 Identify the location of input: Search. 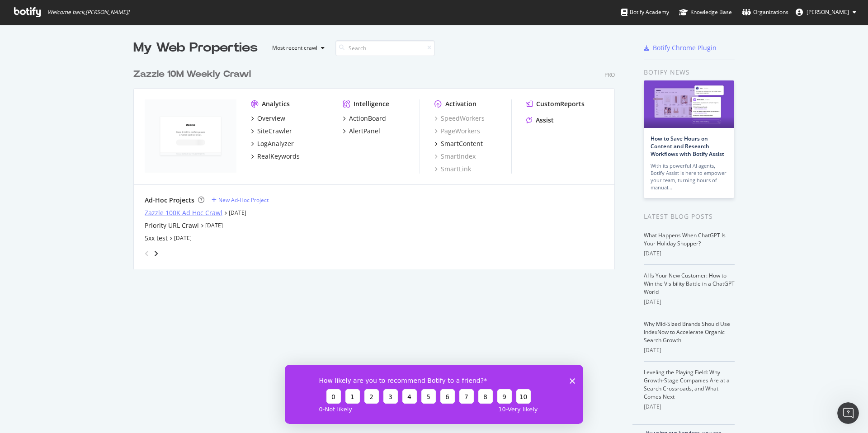
(385, 48).